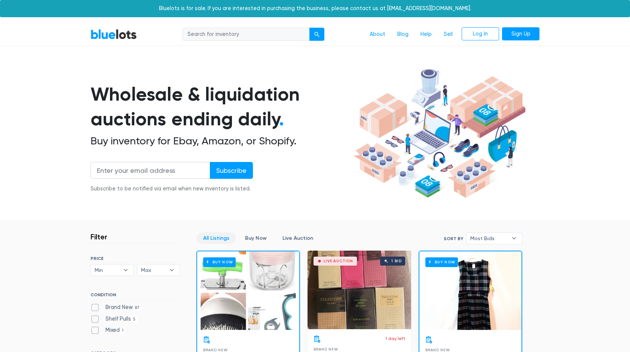 The width and height of the screenshot is (630, 352). Describe the element at coordinates (114, 34) in the screenshot. I see `a: BlueLots` at that location.